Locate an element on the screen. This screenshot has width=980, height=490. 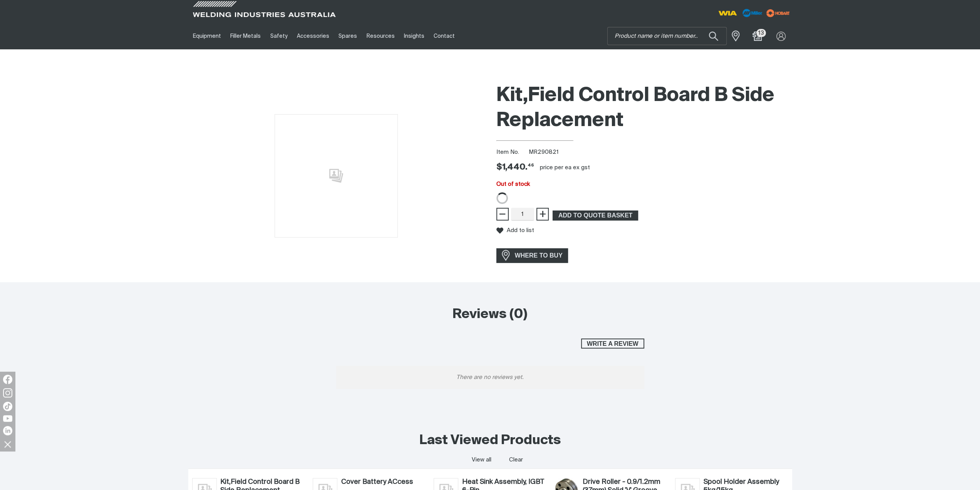
span: Item No. is located at coordinates (512, 152).